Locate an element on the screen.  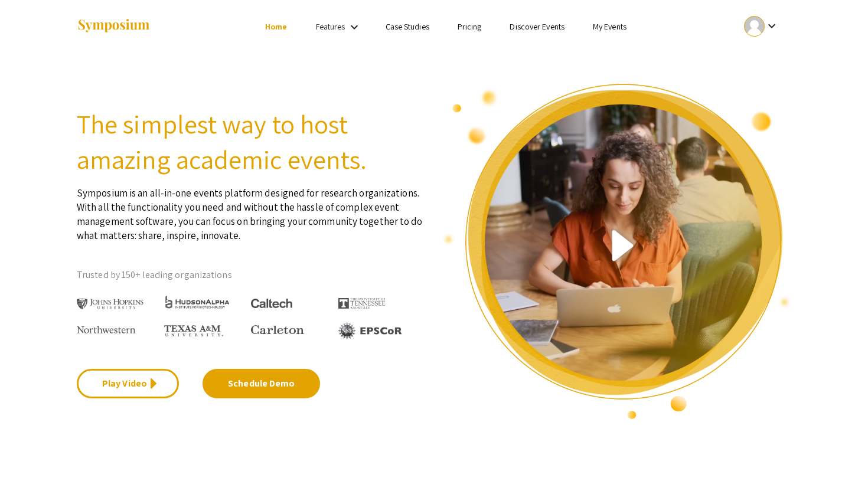
img: Caltech is located at coordinates (272, 303).